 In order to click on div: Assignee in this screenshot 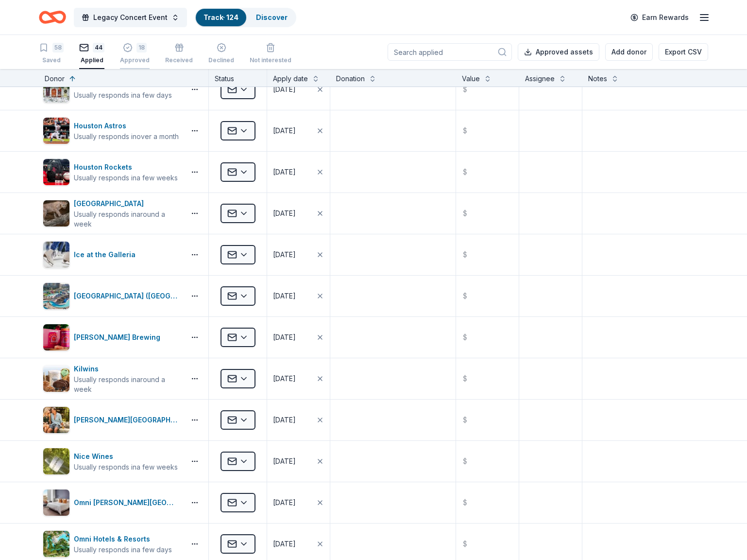, I will do `click(539, 78)`.